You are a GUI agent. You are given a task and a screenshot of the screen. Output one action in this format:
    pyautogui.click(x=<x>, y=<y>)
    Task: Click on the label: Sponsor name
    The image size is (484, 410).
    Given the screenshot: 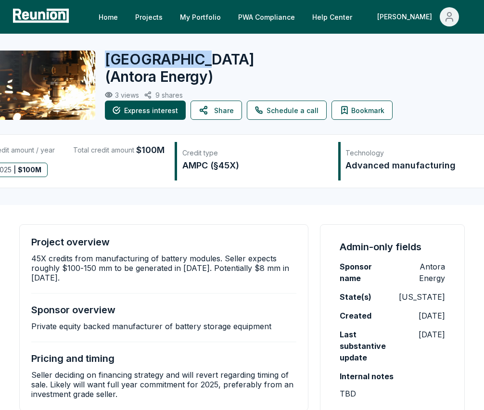 What is the action you would take?
    pyautogui.click(x=365, y=272)
    